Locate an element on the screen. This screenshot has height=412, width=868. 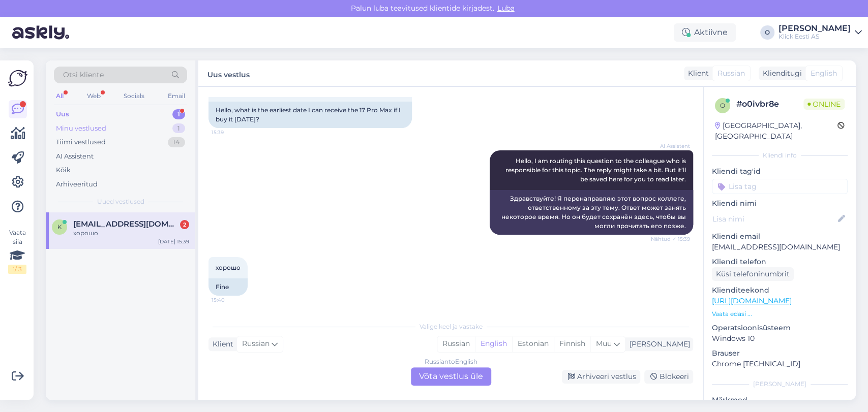
span: хорошо is located at coordinates (228, 267).